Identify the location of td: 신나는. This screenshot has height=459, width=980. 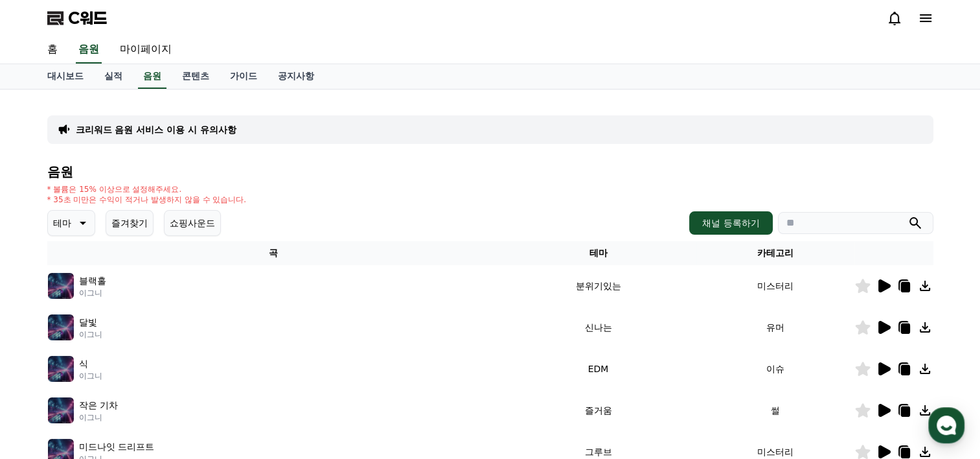
(598, 328).